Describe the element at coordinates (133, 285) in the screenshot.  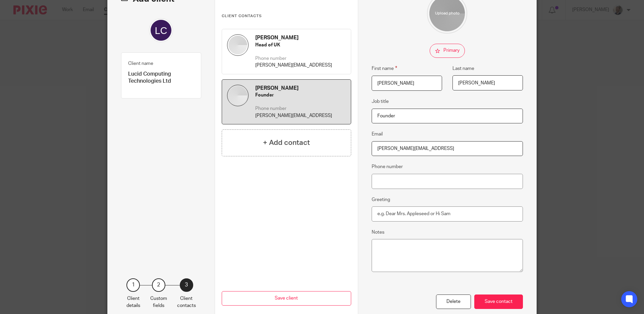
I see `div: 1` at that location.